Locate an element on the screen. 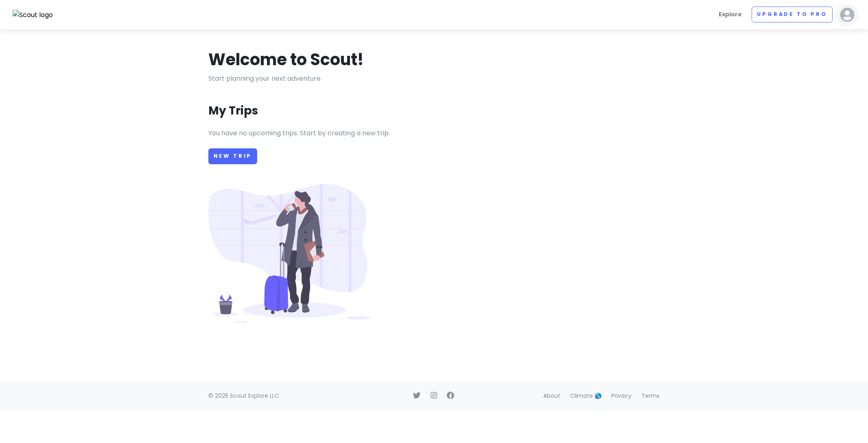 The height and width of the screenshot is (443, 868). img: User profile is located at coordinates (847, 15).